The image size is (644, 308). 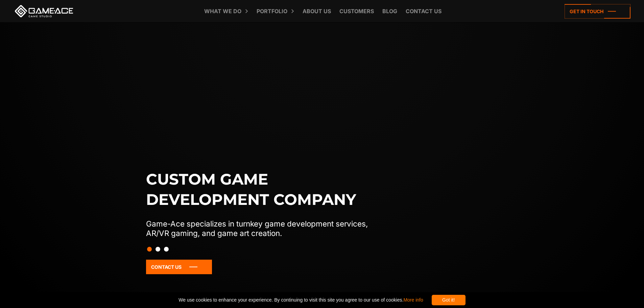 What do you see at coordinates (264, 228) in the screenshot?
I see `p: Game-Ace specializes in turnkey game development services, AR/VR gaming, and game art creation.` at bounding box center [264, 228].